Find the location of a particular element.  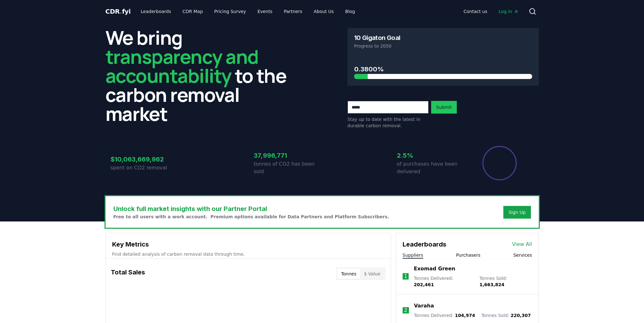

a: Log in is located at coordinates (508, 12).